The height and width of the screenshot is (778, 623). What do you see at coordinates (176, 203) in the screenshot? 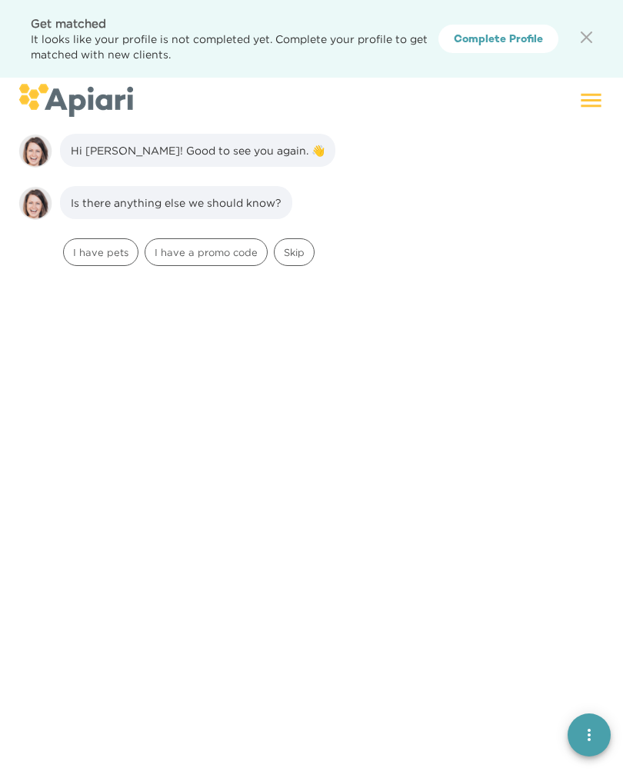
I see `div: Is there anything else we should know?` at bounding box center [176, 203].